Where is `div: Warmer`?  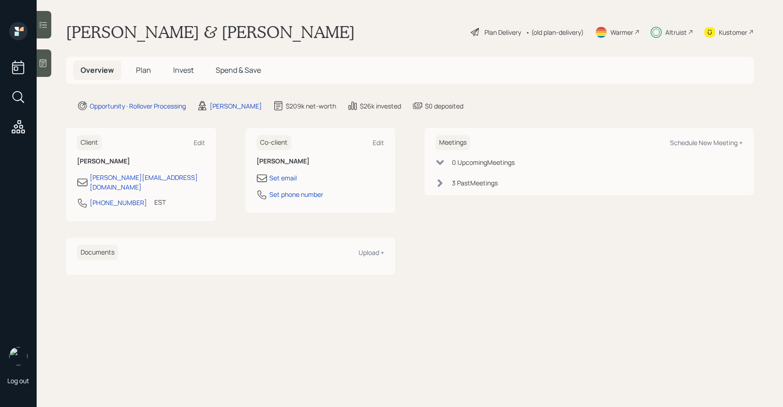 div: Warmer is located at coordinates (622, 32).